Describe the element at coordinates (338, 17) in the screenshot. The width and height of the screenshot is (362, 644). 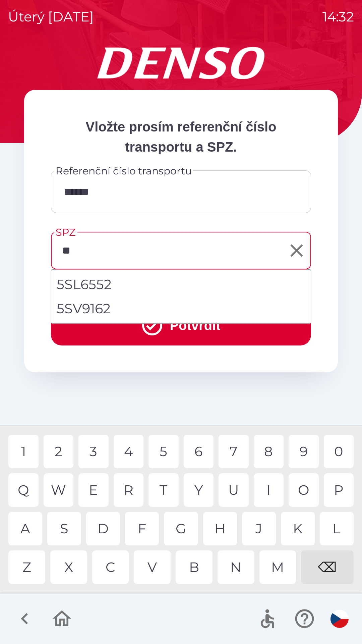
I see `p: 14:32` at that location.